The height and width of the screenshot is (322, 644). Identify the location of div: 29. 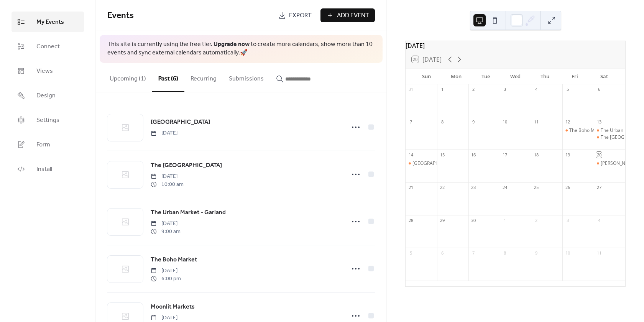
(442, 220).